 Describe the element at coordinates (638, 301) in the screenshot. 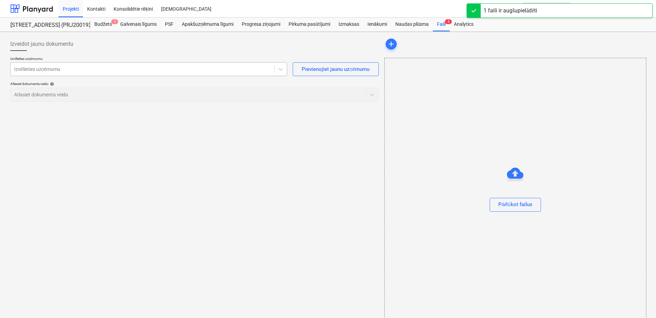

I see `div: Chat Widget` at that location.